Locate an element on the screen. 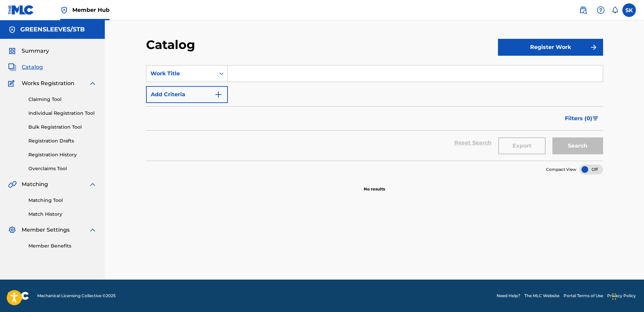  span: Summary is located at coordinates (35, 51).